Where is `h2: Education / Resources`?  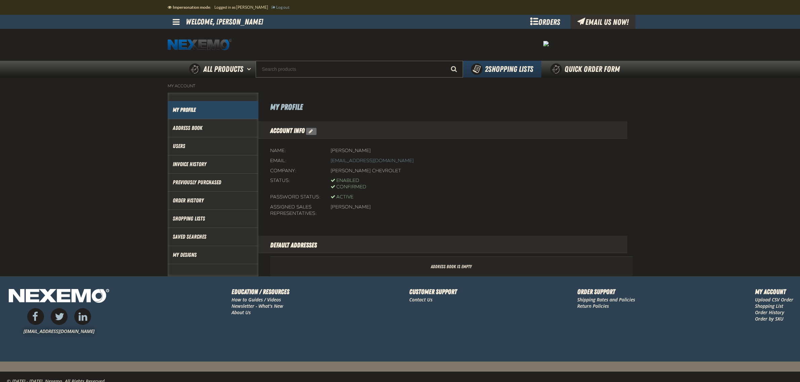 h2: Education / Resources is located at coordinates (260, 292).